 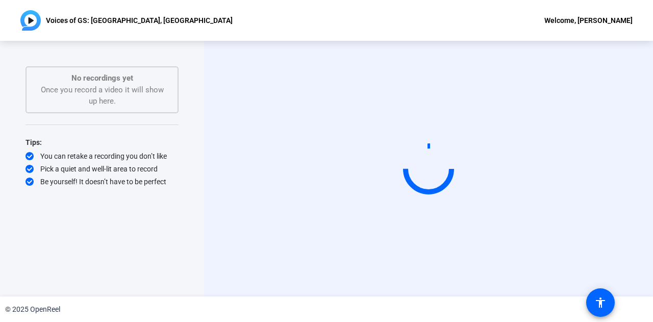 What do you see at coordinates (102, 182) in the screenshot?
I see `div: Be yourself! It doesn’t have to be perfect` at bounding box center [102, 182].